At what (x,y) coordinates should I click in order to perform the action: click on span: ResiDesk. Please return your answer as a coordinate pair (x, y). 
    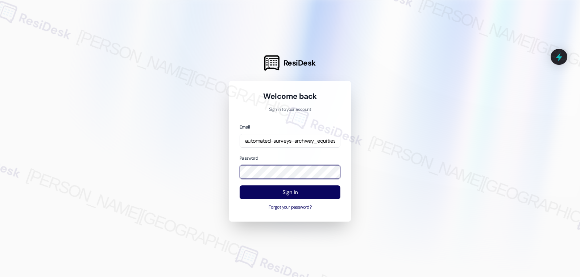
    Looking at the image, I should click on (299, 63).